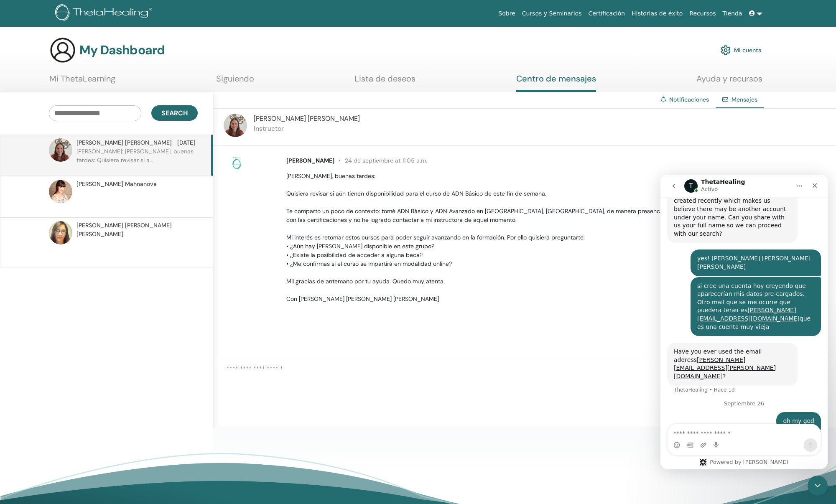 Image resolution: width=836 pixels, height=504 pixels. Describe the element at coordinates (63, 50) in the screenshot. I see `img: generic-user-icon.jpg` at that location.